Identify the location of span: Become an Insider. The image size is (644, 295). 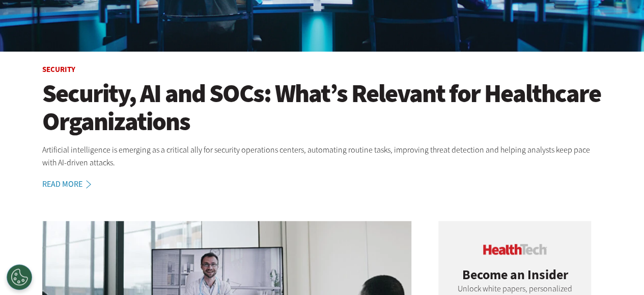
(515, 274).